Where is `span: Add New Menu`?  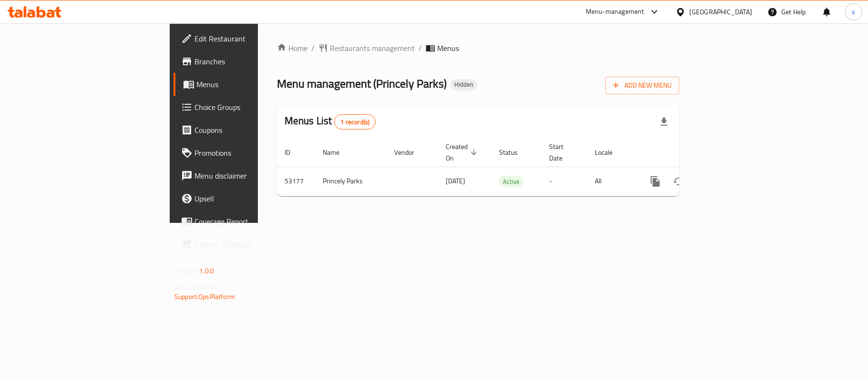
span: Add New Menu is located at coordinates (642, 85).